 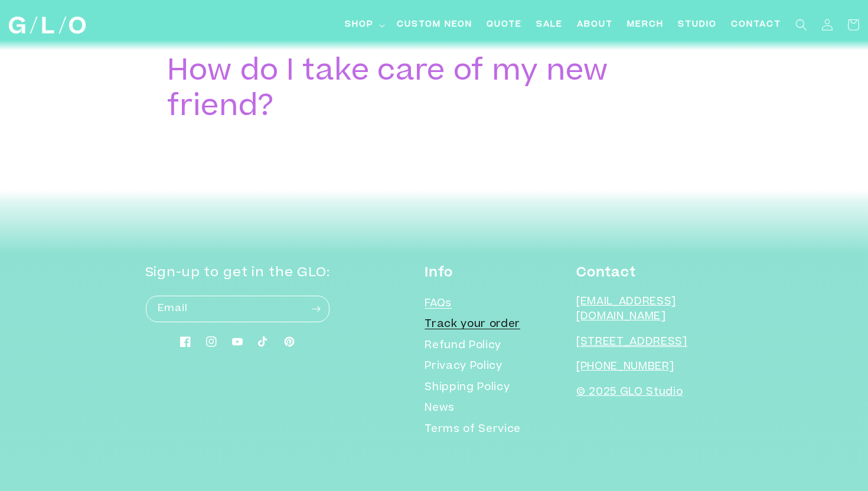 What do you see at coordinates (439, 409) in the screenshot?
I see `a: News` at bounding box center [439, 409].